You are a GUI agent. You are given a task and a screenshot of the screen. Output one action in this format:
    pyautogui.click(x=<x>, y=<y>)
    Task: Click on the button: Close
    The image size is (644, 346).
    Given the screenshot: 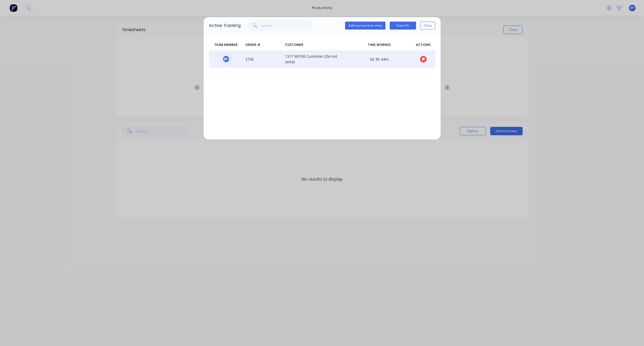 What is the action you would take?
    pyautogui.click(x=428, y=25)
    